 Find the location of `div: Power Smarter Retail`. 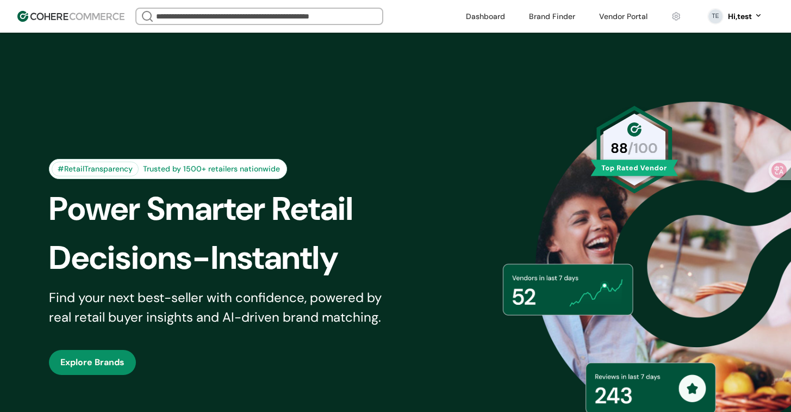

div: Power Smarter Retail is located at coordinates (232, 209).